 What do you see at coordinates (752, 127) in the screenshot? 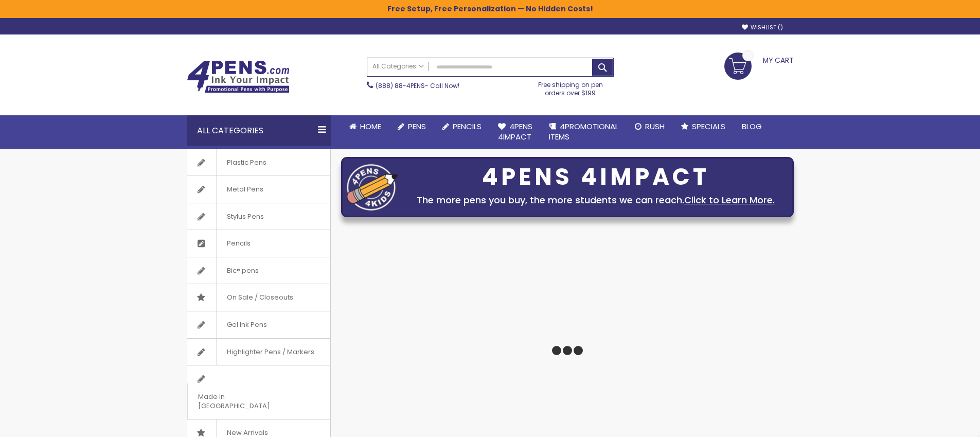
I see `a: Blog` at bounding box center [752, 127].